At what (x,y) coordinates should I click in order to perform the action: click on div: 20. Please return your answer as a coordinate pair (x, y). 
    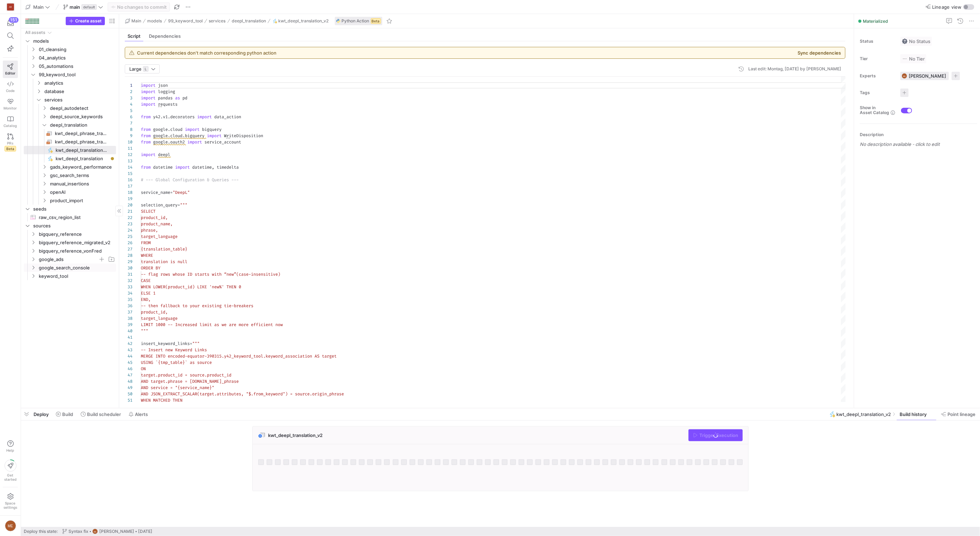
    Looking at the image, I should click on (129, 205).